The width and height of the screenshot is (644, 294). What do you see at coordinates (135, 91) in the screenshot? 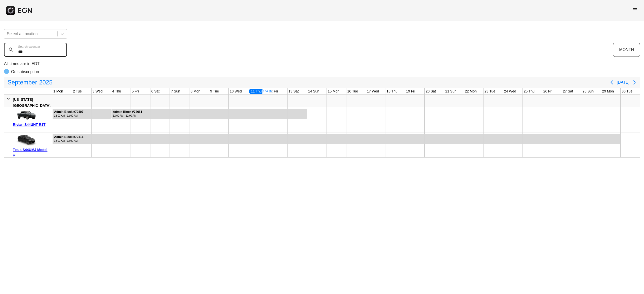
I see `div: 5 Fri` at bounding box center [135, 91].